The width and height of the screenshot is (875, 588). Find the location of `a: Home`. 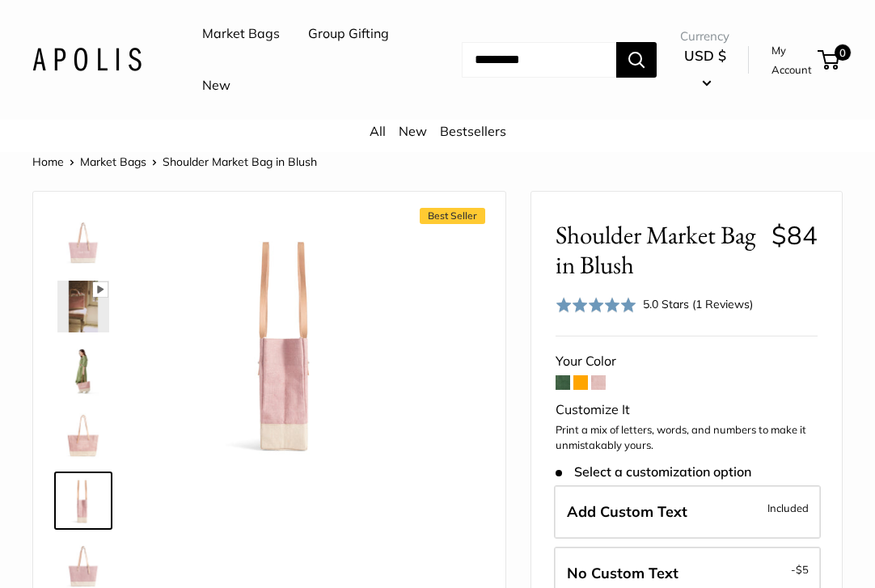

a: Home is located at coordinates (48, 161).